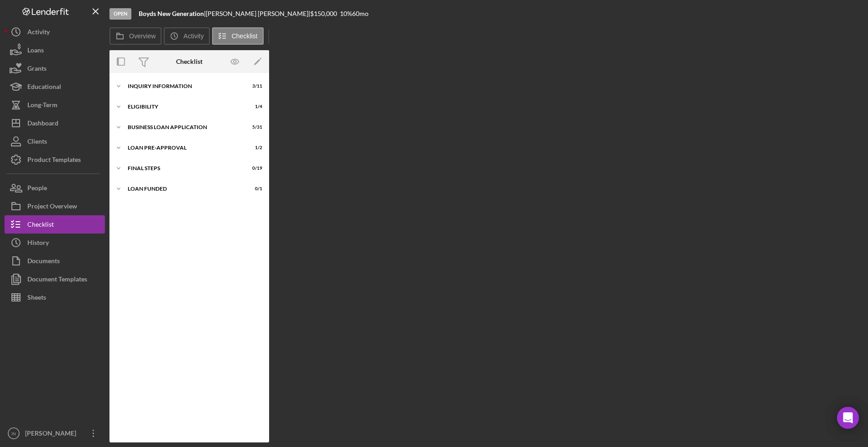 The width and height of the screenshot is (868, 447). Describe the element at coordinates (345, 14) in the screenshot. I see `div: 10 %` at that location.